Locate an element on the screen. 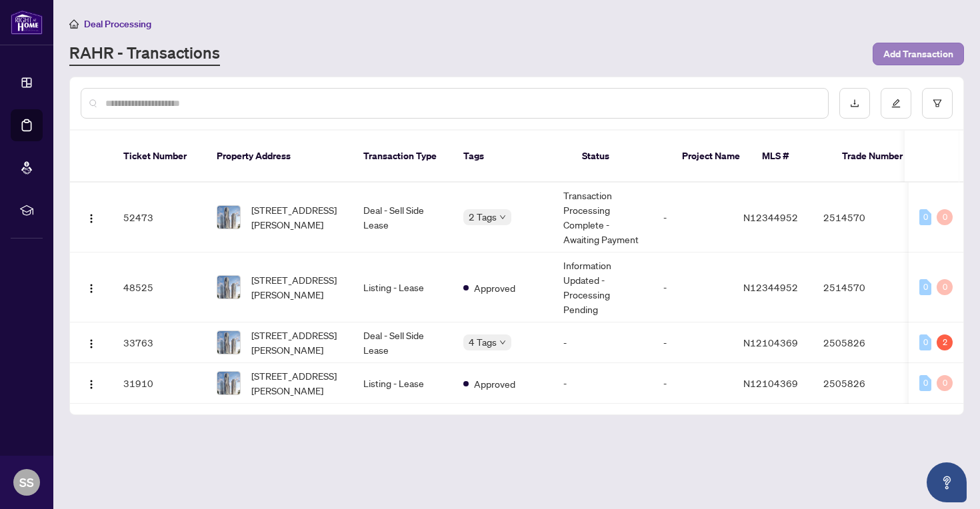  th: Status is located at coordinates (622, 156).